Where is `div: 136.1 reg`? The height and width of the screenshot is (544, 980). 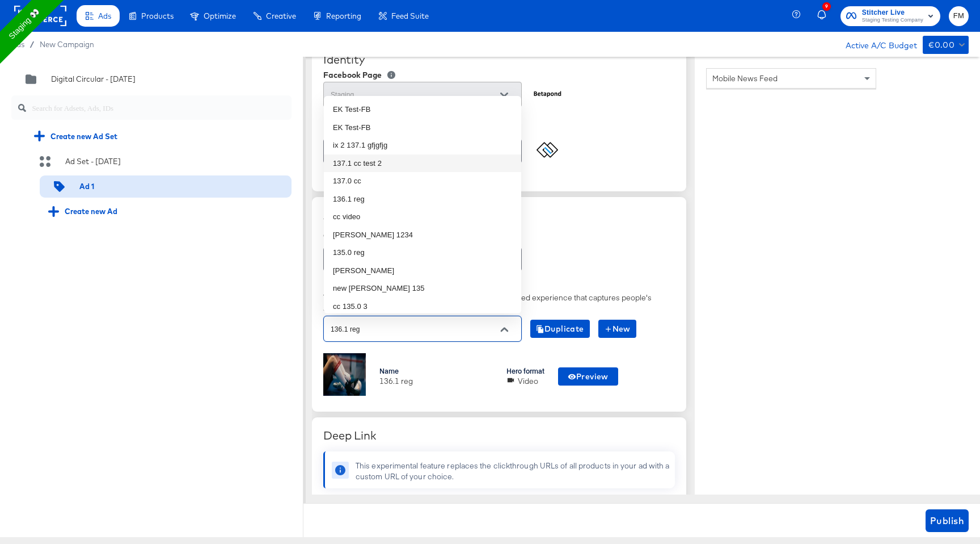
div: 136.1 reg is located at coordinates (436, 381).